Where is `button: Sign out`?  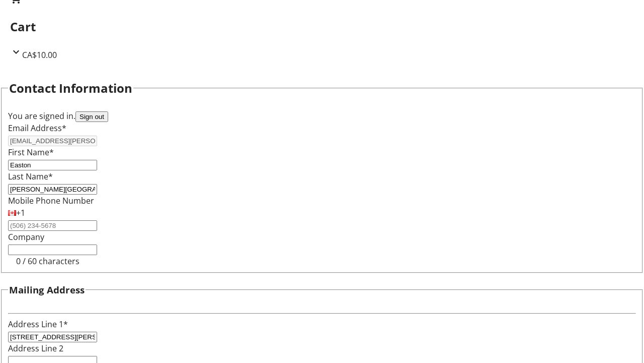
button: Sign out is located at coordinates (91, 117).